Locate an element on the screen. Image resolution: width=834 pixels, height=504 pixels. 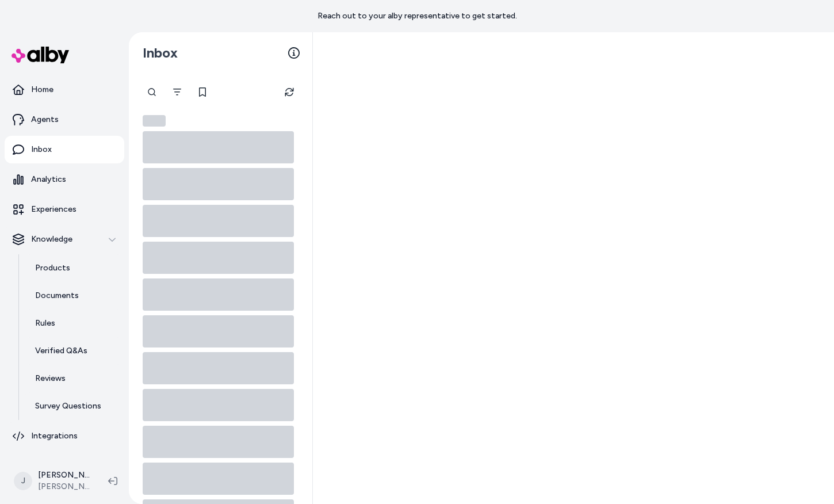
p: Home is located at coordinates (42, 90).